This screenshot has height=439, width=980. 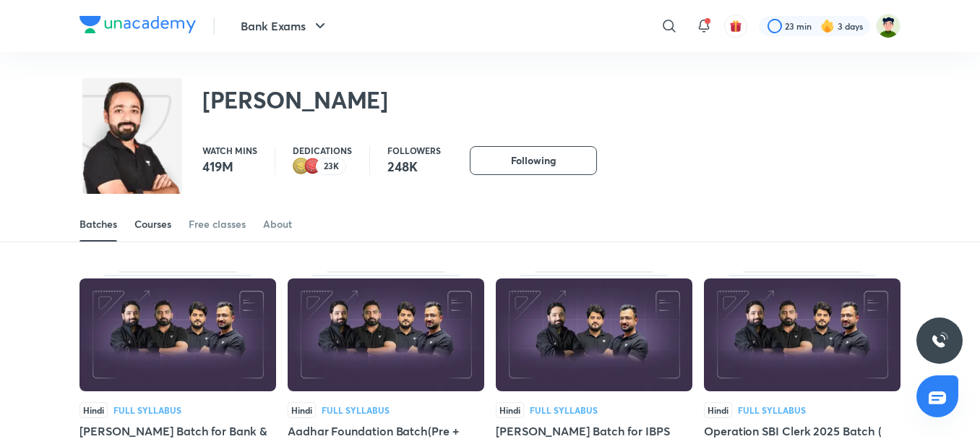 I want to click on p: 419M, so click(x=230, y=166).